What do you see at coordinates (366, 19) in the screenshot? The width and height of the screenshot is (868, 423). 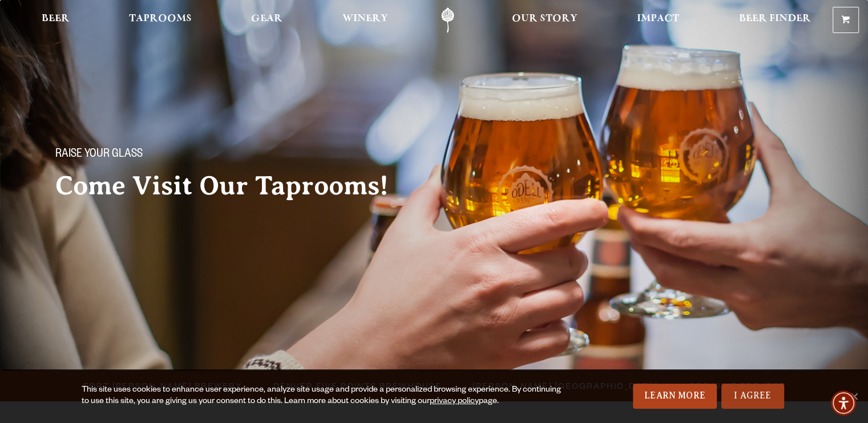 I see `span: Winery` at bounding box center [366, 19].